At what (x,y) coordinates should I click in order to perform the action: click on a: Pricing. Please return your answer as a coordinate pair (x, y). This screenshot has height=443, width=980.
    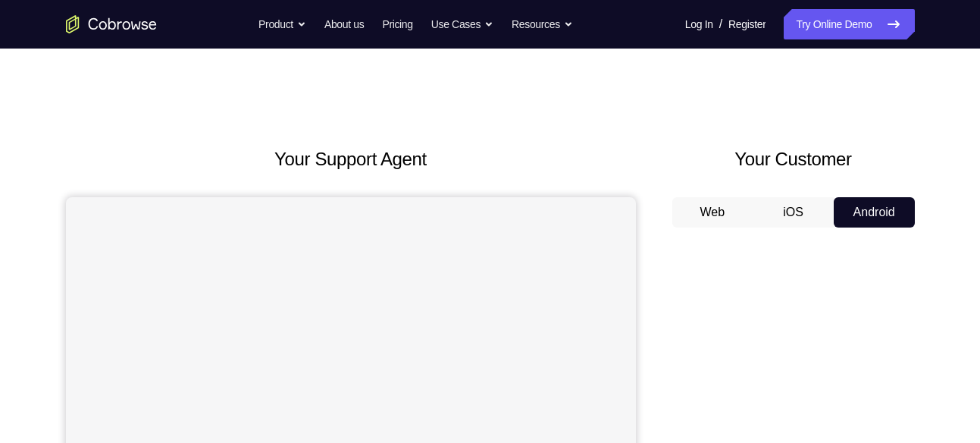
    Looking at the image, I should click on (397, 25).